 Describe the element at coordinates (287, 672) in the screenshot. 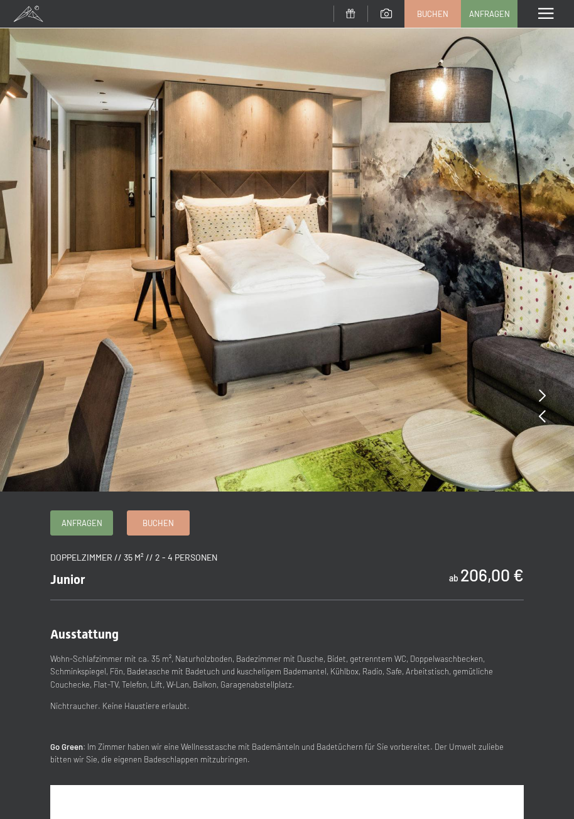

I see `p: Wohn-Schlafzimmer mit ca. 35 m², Naturholzboden, Badezimmer mit Dusche, Bidet, getrenntem WC, Dop...` at that location.